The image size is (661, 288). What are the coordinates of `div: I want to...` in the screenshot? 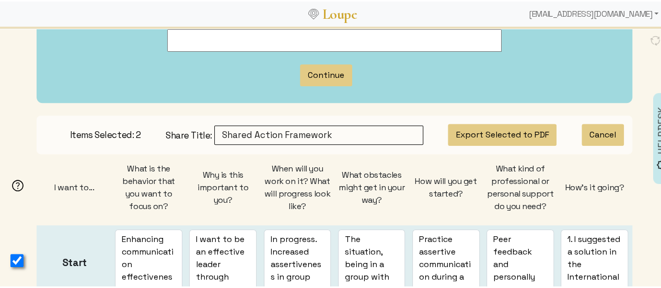 It's located at (74, 186).